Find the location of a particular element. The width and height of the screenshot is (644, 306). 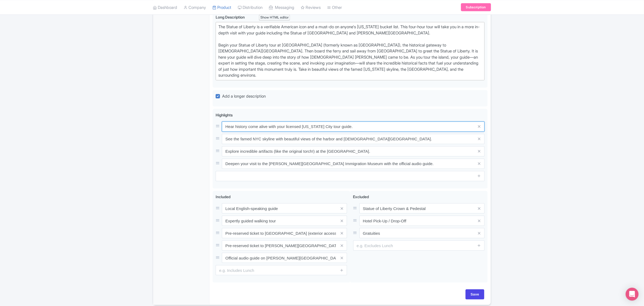

input: e.g. Excludes Lunch is located at coordinates (419, 246).